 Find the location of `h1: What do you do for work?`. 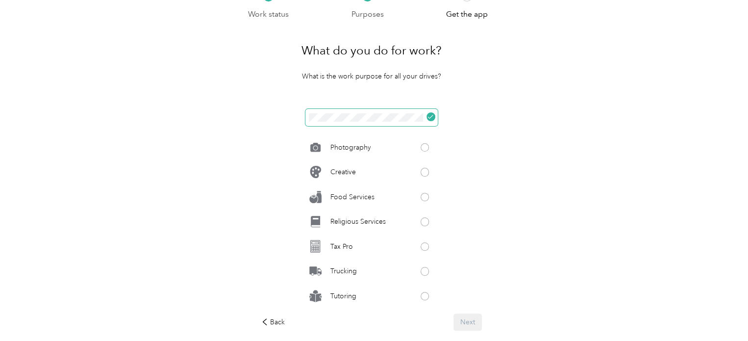

h1: What do you do for work? is located at coordinates (371, 50).